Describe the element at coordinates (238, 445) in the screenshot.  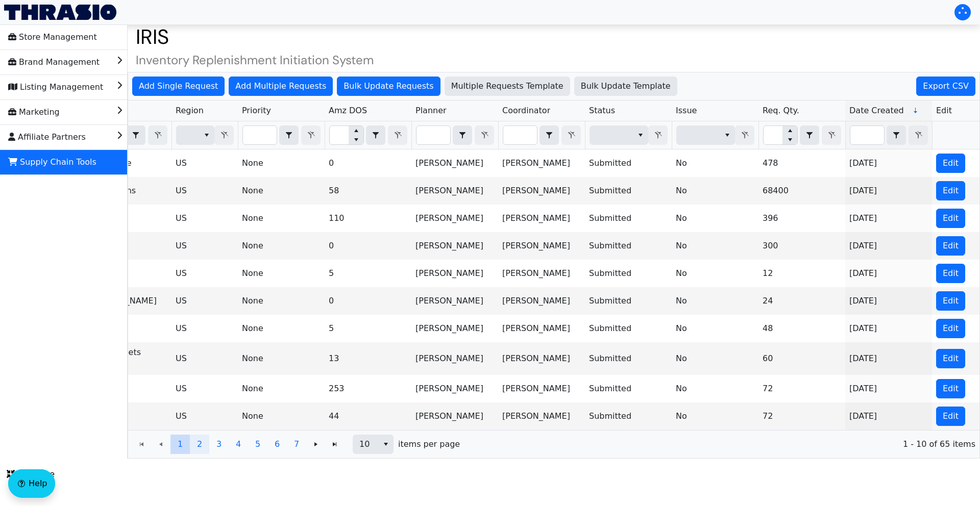
I see `span: 4` at that location.